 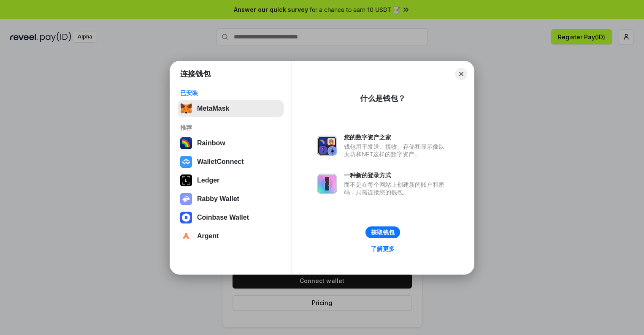 What do you see at coordinates (230, 199) in the screenshot?
I see `button: Rabby Wallet` at bounding box center [230, 199].